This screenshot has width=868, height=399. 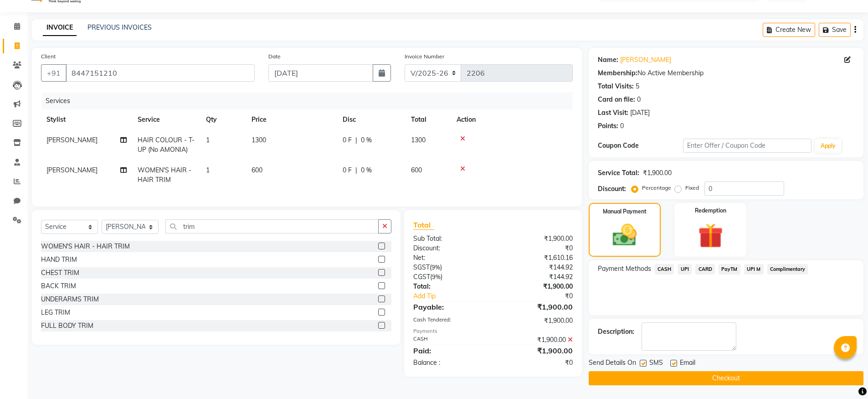 I want to click on span: UPI, so click(x=684, y=269).